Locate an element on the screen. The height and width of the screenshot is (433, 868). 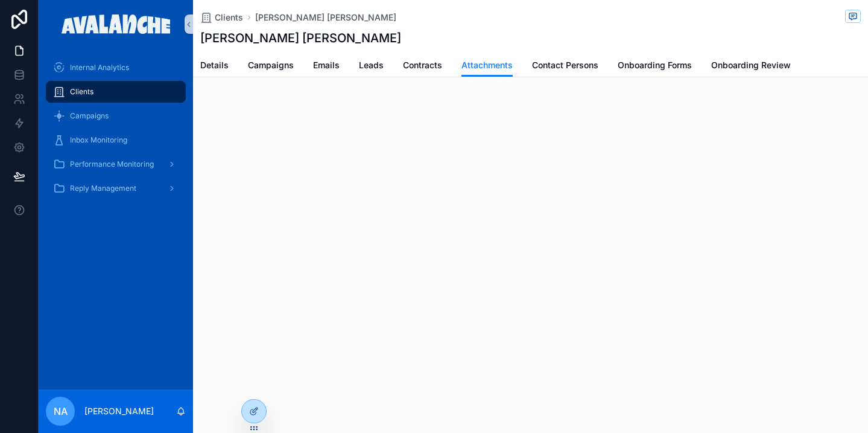
a: Details is located at coordinates (214, 66).